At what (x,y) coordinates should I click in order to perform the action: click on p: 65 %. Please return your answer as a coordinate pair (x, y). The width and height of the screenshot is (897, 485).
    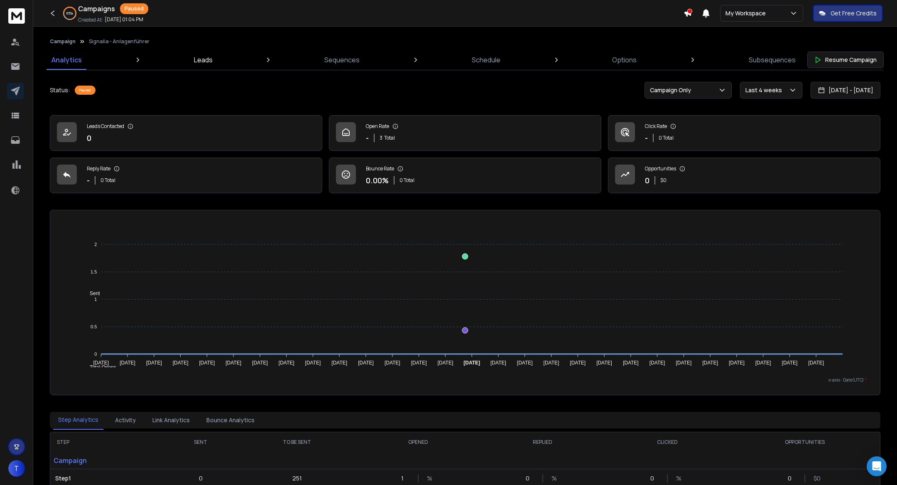
    Looking at the image, I should click on (70, 13).